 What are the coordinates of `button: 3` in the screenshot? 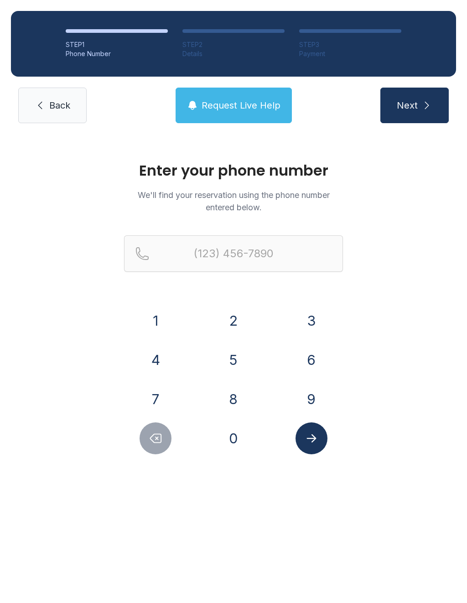 It's located at (311, 321).